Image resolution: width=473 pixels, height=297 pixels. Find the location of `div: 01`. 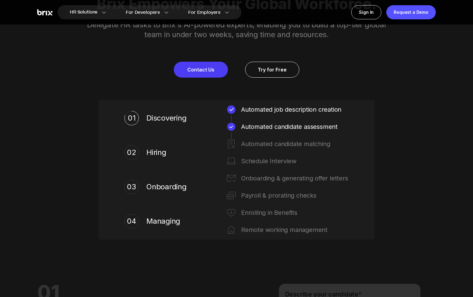

div: 01 is located at coordinates (132, 118).